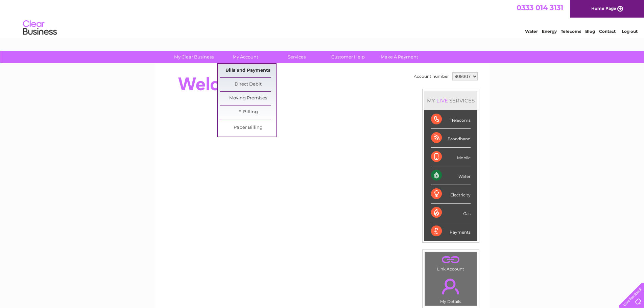  What do you see at coordinates (450, 213) in the screenshot?
I see `div: Gas` at bounding box center [450, 213].